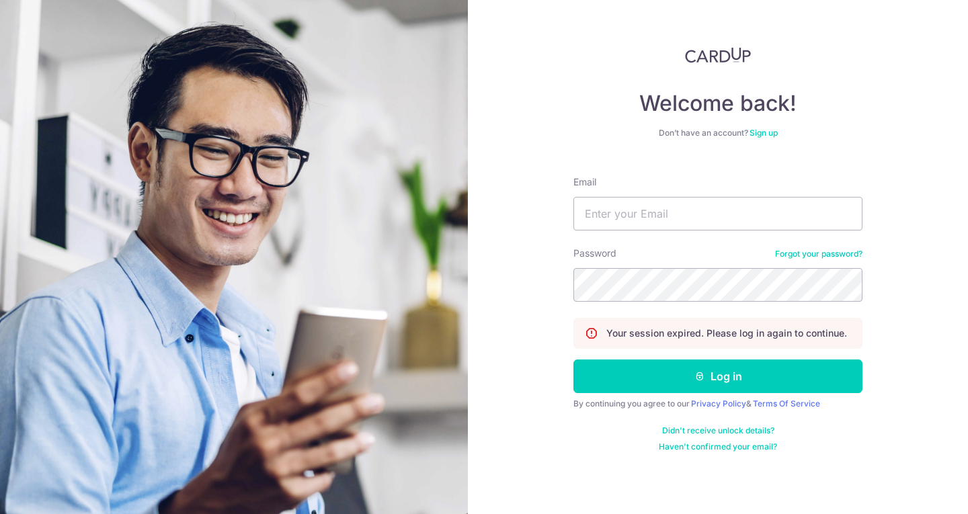 The width and height of the screenshot is (968, 514). I want to click on a: Haven't confirmed your email?, so click(718, 447).